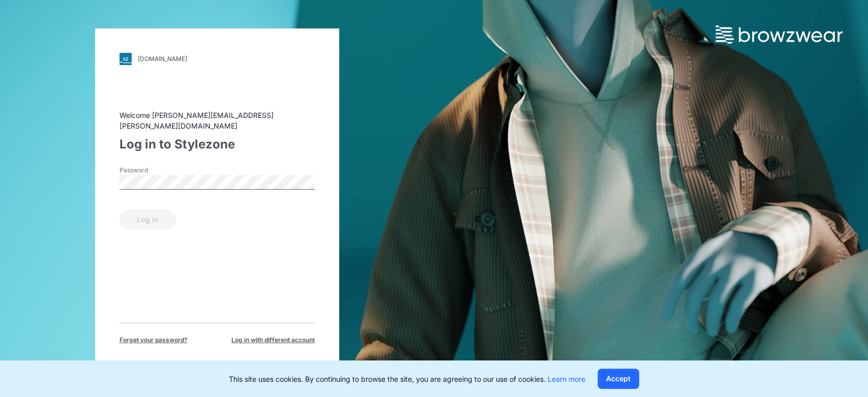 This screenshot has height=397, width=868. What do you see at coordinates (779, 34) in the screenshot?
I see `img: browzwear-logo.73288ffb.svg` at bounding box center [779, 34].